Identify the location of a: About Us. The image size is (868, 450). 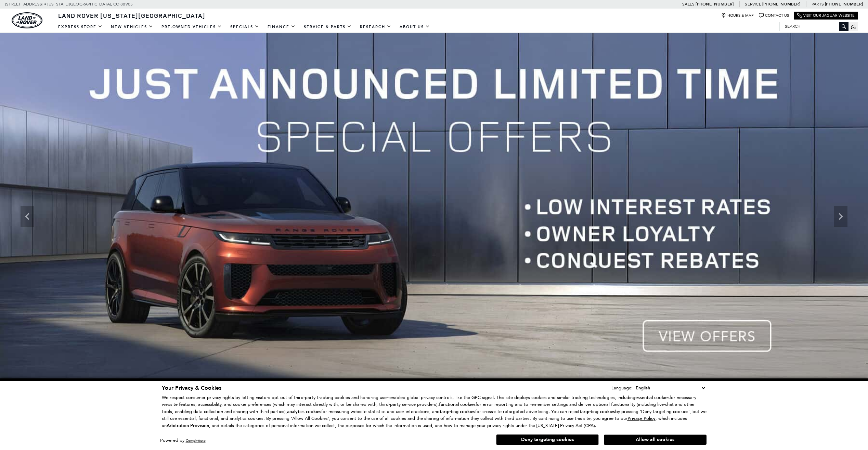
(415, 27).